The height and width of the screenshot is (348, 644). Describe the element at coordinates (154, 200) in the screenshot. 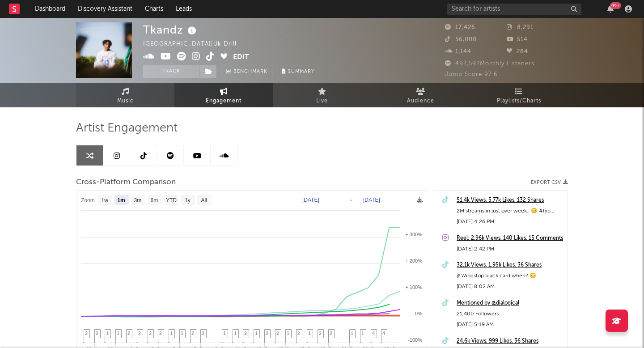

I see `text: 6m` at that location.